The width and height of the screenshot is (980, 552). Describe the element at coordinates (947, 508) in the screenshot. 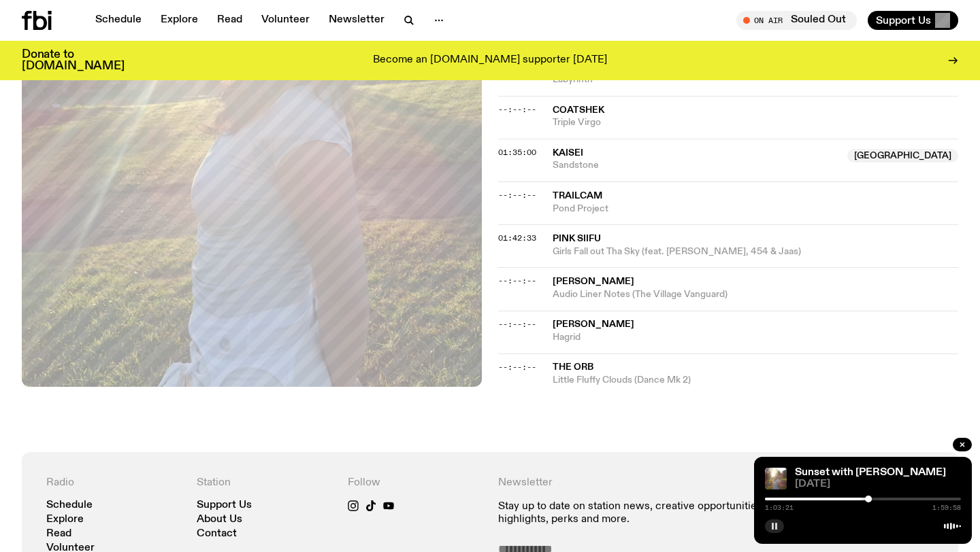

I see `span: 1:59:58` at that location.